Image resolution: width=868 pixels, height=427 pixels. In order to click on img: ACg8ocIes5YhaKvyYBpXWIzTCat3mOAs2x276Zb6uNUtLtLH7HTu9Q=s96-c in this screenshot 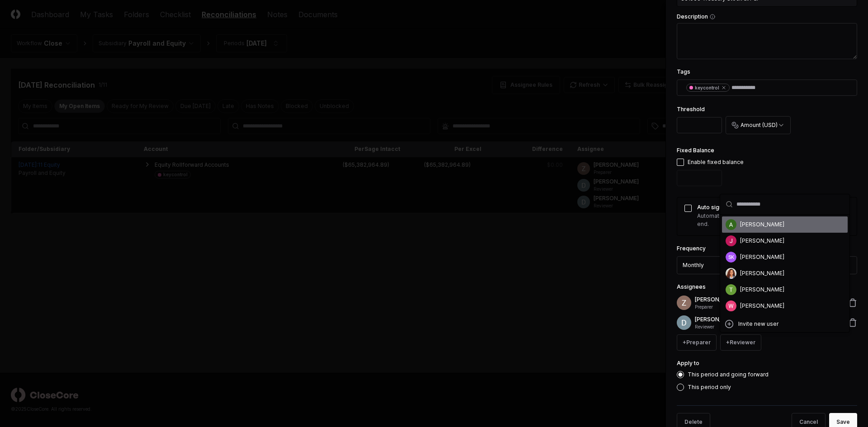, I will do `click(731, 290)`.